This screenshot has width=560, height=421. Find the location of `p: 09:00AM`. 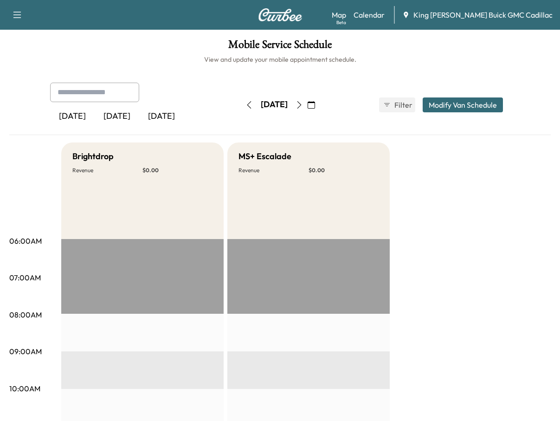

p: 09:00AM is located at coordinates (26, 351).